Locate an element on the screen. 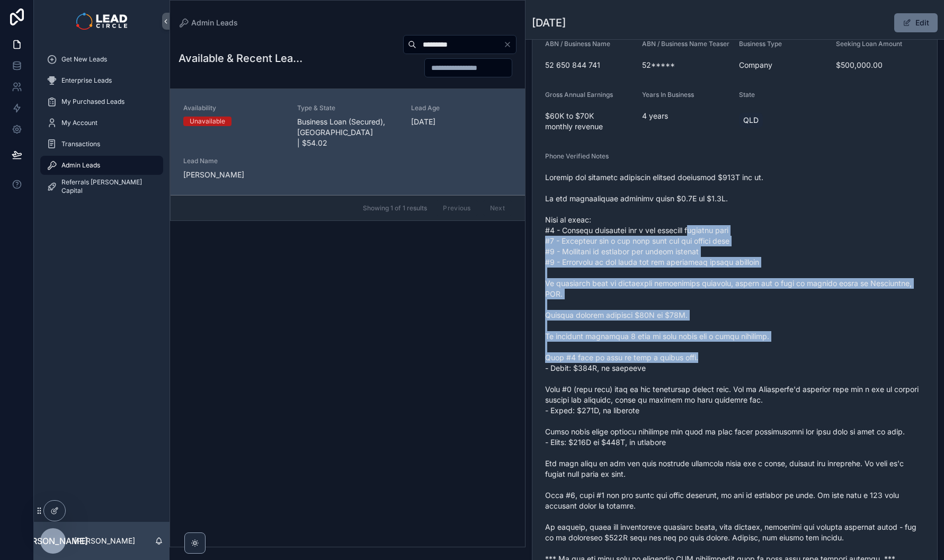  span: Company is located at coordinates (783, 65).